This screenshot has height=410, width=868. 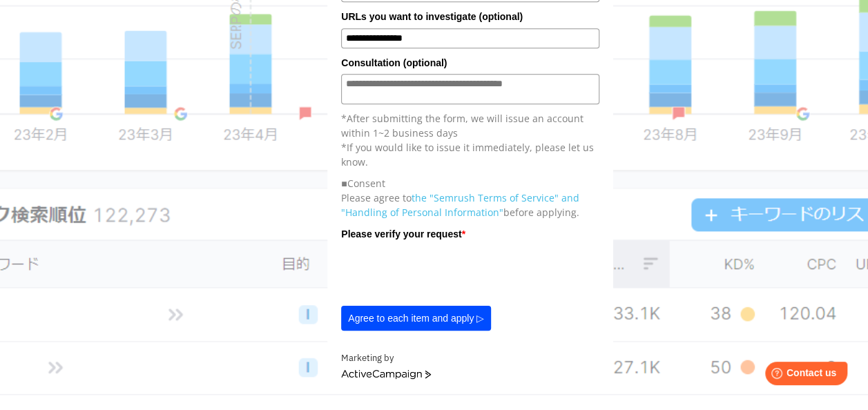 What do you see at coordinates (470, 358) in the screenshot?
I see `div: Marketing by` at bounding box center [470, 358].